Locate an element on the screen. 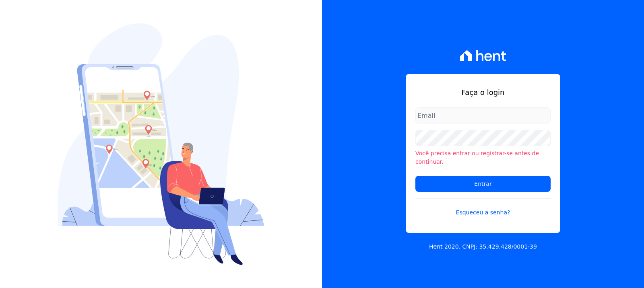 This screenshot has width=644, height=288. img: Login is located at coordinates (161, 144).